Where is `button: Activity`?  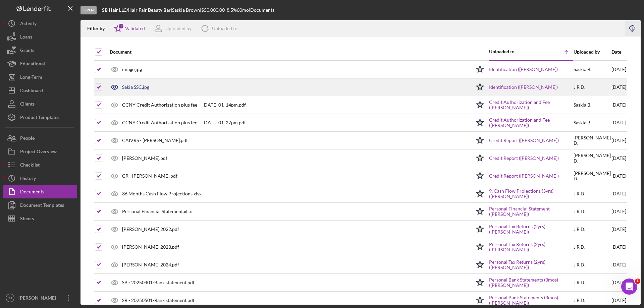
button: Activity is located at coordinates (40, 23).